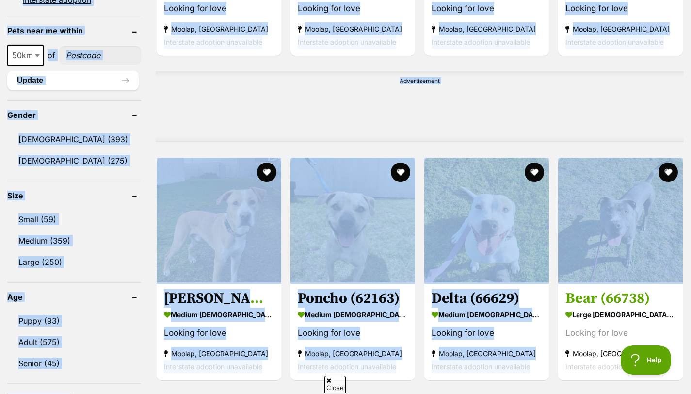  I want to click on a: Small (59), so click(74, 219).